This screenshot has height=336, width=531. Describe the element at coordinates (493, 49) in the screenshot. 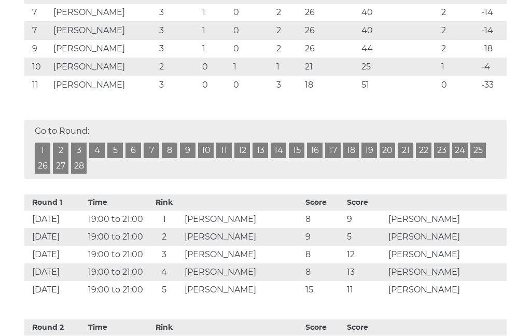

I see `td: -18` at that location.